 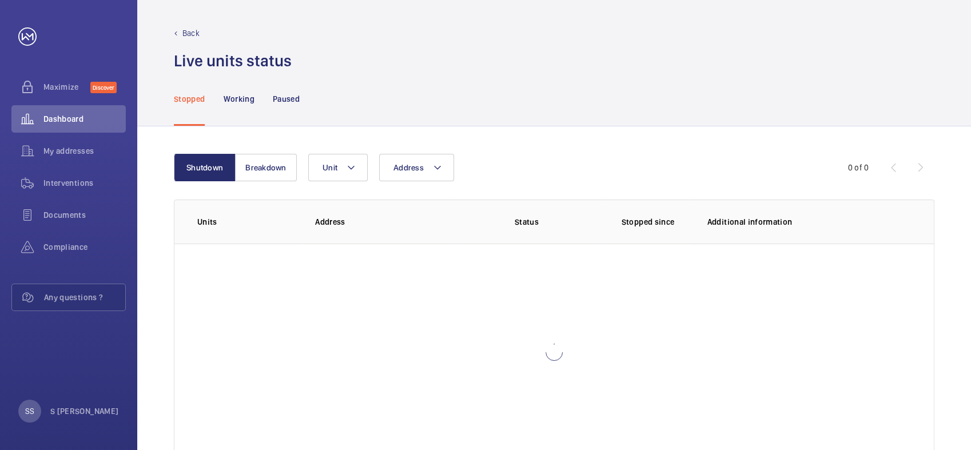 What do you see at coordinates (858, 168) in the screenshot?
I see `div: 0 of 0` at bounding box center [858, 168].